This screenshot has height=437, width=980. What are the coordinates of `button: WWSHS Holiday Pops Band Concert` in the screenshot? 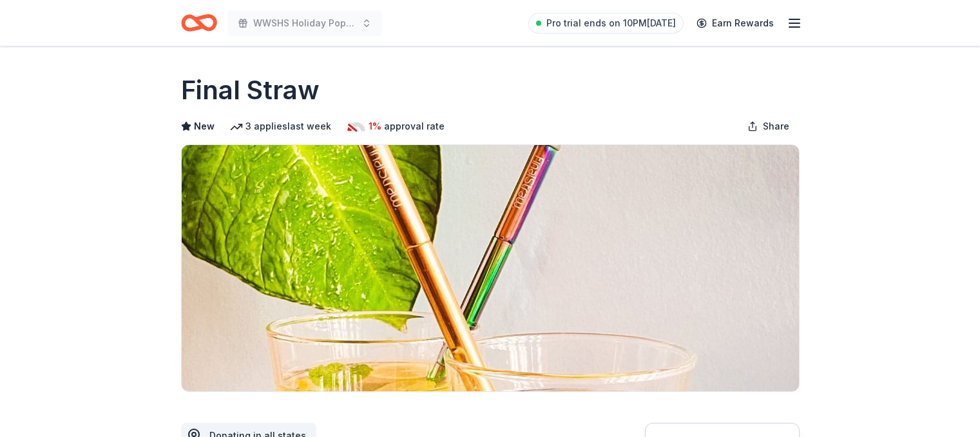 It's located at (304, 23).